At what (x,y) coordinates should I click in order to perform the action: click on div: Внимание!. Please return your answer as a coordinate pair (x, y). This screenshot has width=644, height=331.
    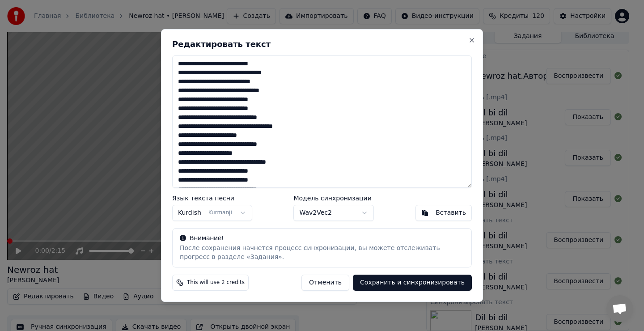
    Looking at the image, I should click on (322, 238).